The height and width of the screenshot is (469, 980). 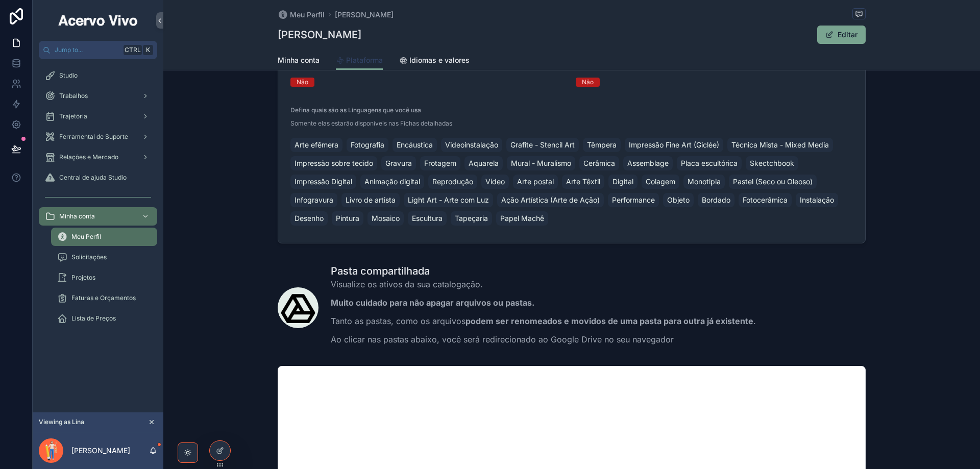 I want to click on span: Impressão sobre tecido, so click(x=334, y=163).